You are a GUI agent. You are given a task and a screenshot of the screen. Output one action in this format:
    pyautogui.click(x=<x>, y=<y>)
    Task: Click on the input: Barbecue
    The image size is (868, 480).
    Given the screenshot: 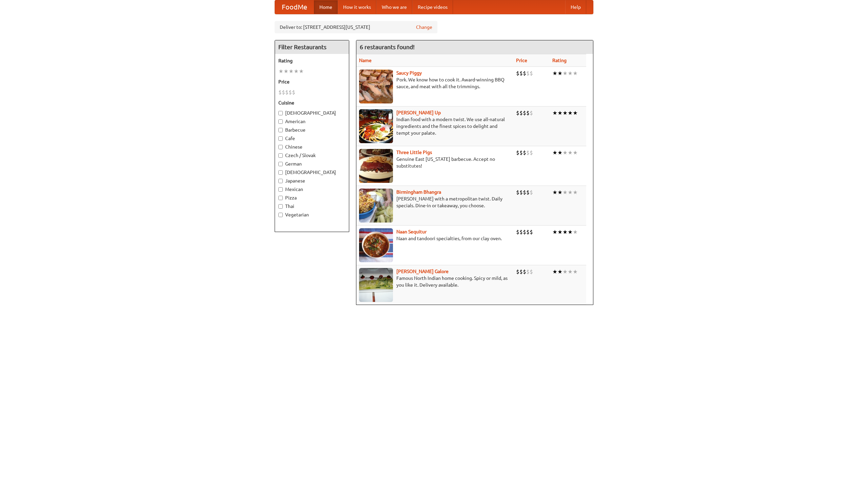 What is the action you would take?
    pyautogui.click(x=280, y=130)
    